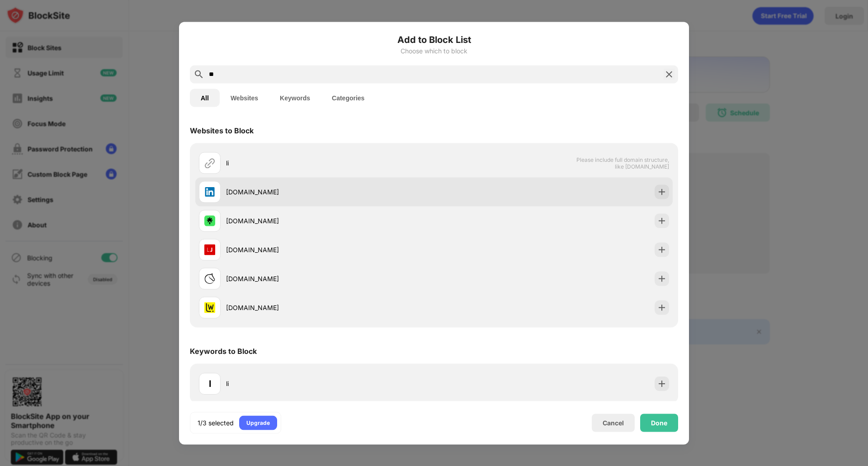 This screenshot has width=868, height=466. What do you see at coordinates (613, 423) in the screenshot?
I see `div: Cancel` at bounding box center [613, 423].